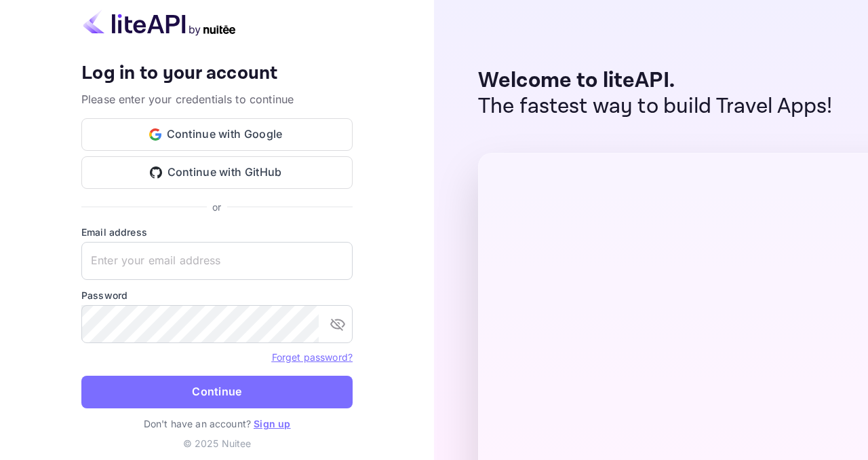 The width and height of the screenshot is (868, 460). What do you see at coordinates (272, 423) in the screenshot?
I see `a: Sign up` at bounding box center [272, 423].